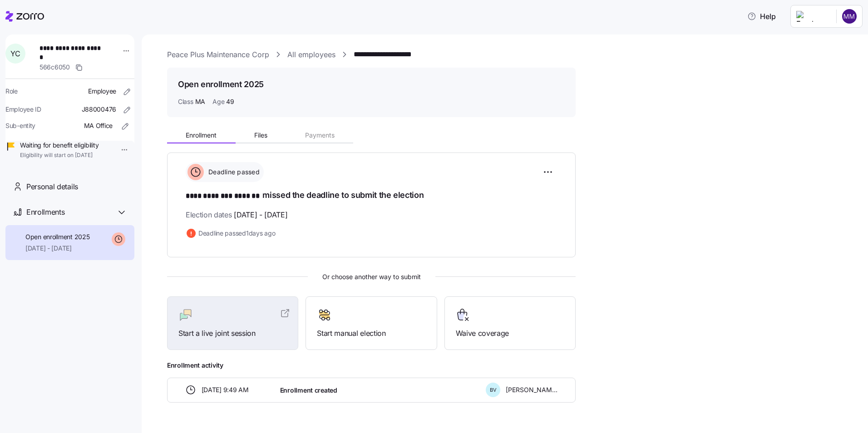  What do you see at coordinates (813, 16) in the screenshot?
I see `img: Employer logo` at bounding box center [813, 16].